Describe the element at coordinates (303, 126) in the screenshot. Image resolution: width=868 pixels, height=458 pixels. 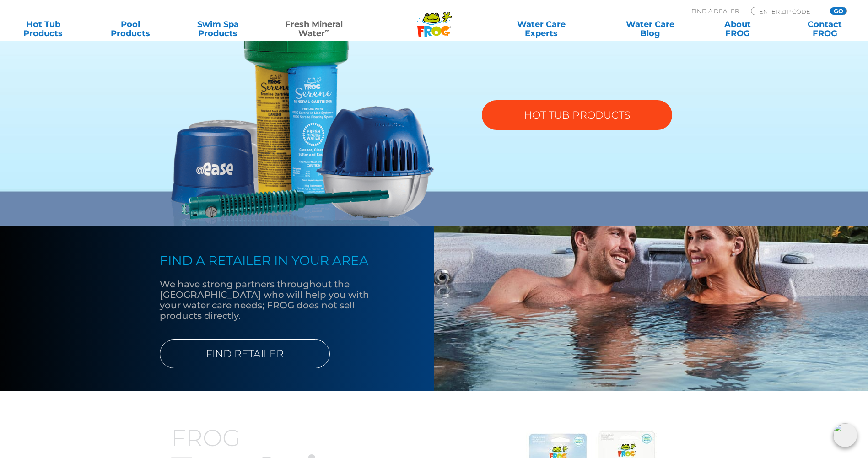
I see `img: fmw-hot-tub-product-v2` at that location.